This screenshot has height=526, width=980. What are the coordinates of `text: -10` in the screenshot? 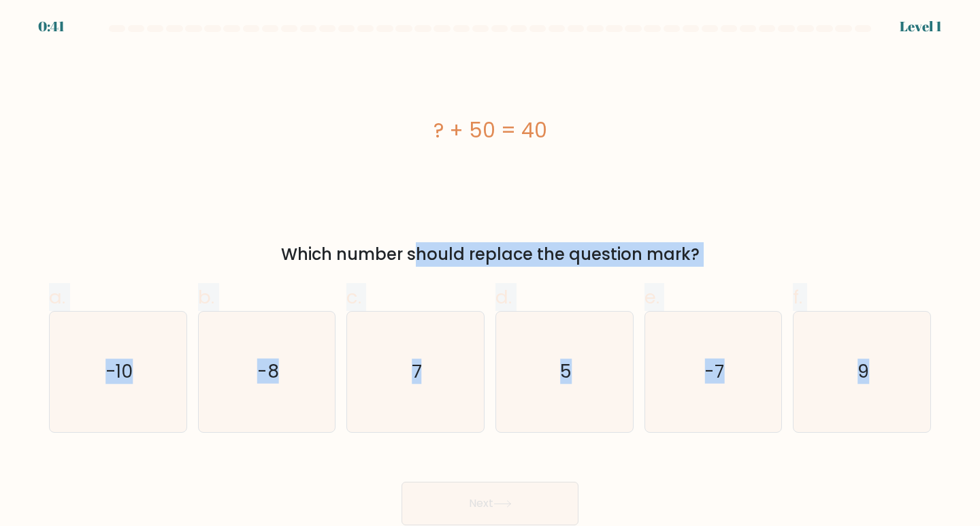 It's located at (119, 371).